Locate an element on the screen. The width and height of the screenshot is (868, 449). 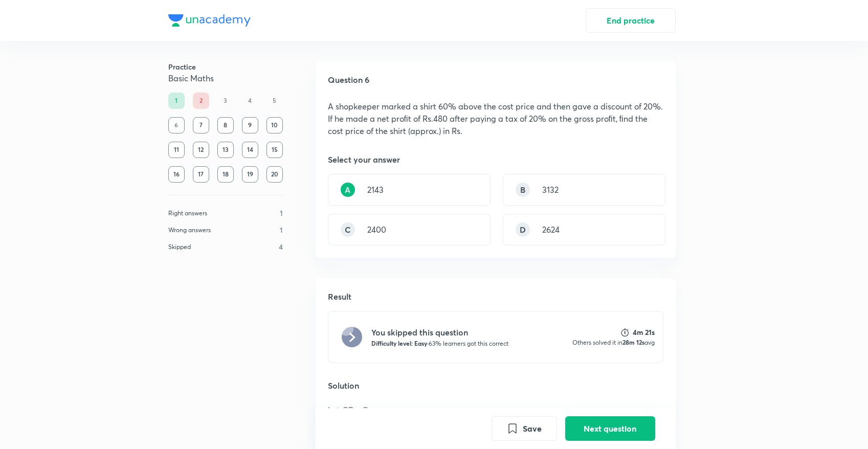
p: 2143 is located at coordinates (375, 190).